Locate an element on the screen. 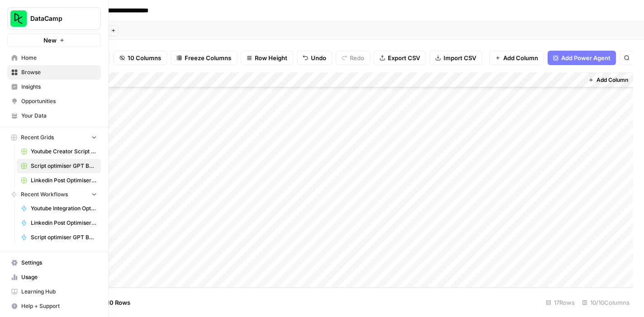 Image resolution: width=644 pixels, height=317 pixels. span: 10 Columns is located at coordinates (144, 58).